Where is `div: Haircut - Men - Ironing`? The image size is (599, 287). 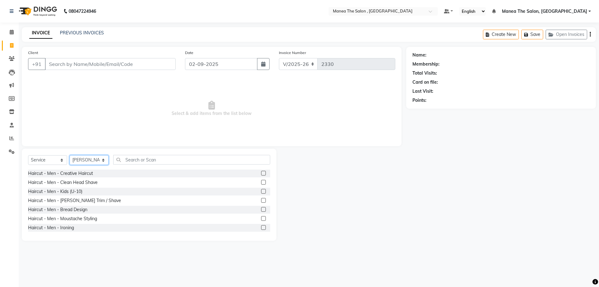 div: Haircut - Men - Ironing is located at coordinates (51, 227).